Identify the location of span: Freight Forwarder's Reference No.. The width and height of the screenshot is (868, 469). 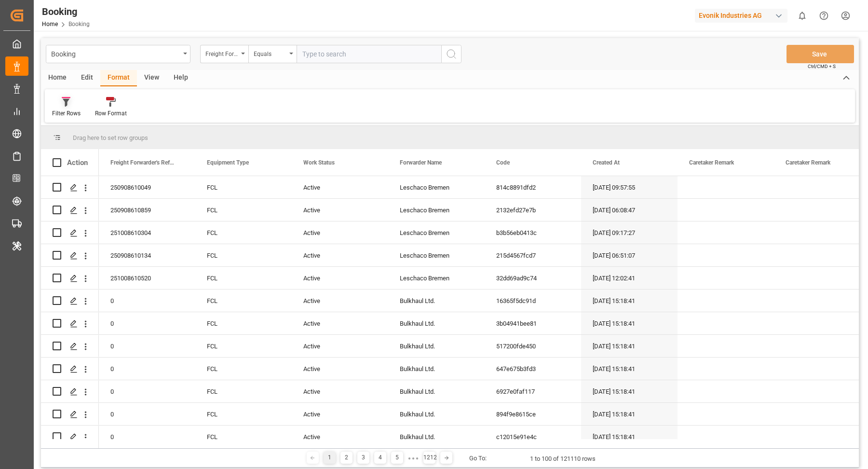
(143, 163).